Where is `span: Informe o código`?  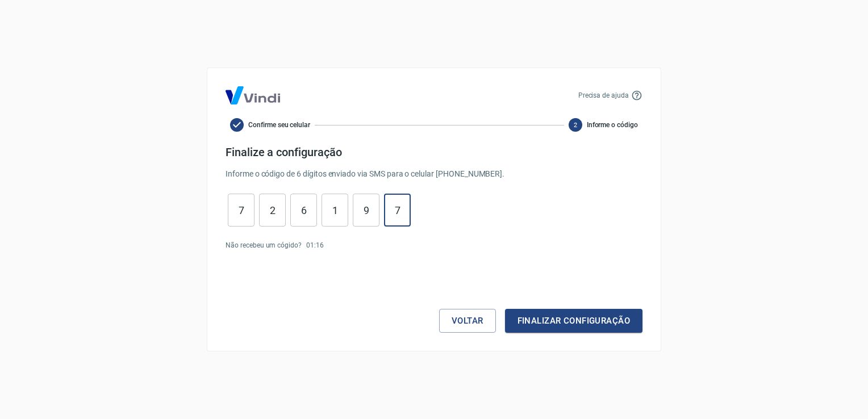 span: Informe o código is located at coordinates (612, 125).